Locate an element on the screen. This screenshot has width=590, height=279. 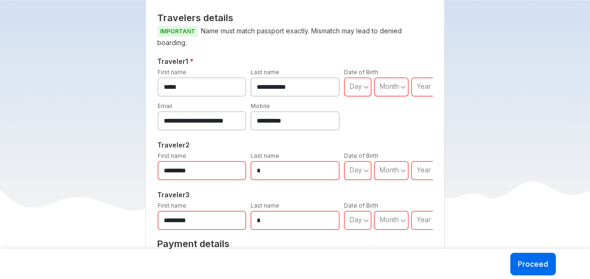
h5: Traveler 2 is located at coordinates (295, 145).